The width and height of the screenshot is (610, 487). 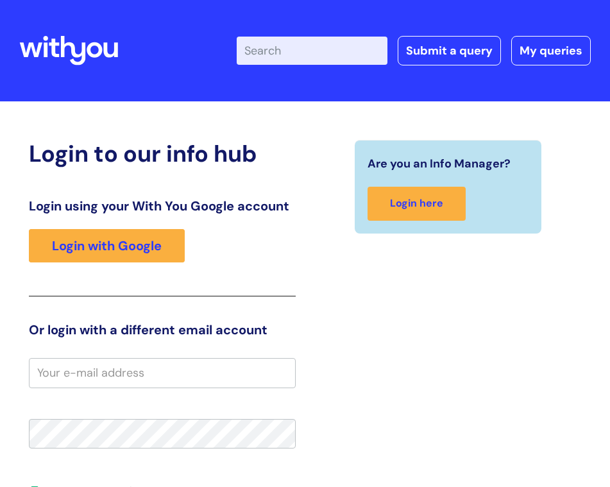 What do you see at coordinates (162, 206) in the screenshot?
I see `h3: Login using your With You Google account` at bounding box center [162, 206].